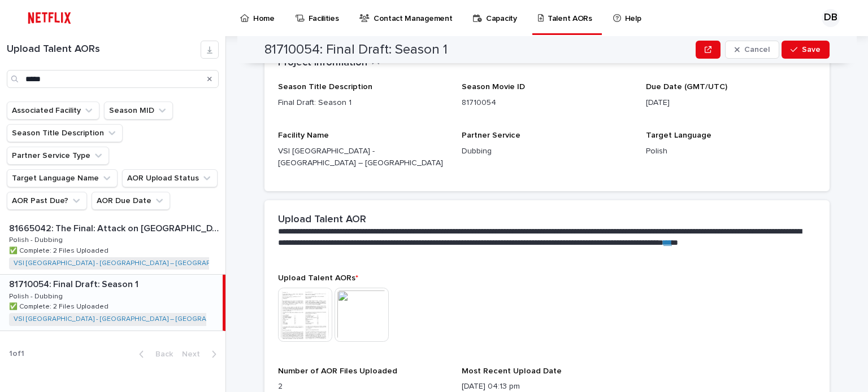 This screenshot has height=392, width=868. Describe the element at coordinates (546, 151) in the screenshot. I see `p: Dubbing` at that location.